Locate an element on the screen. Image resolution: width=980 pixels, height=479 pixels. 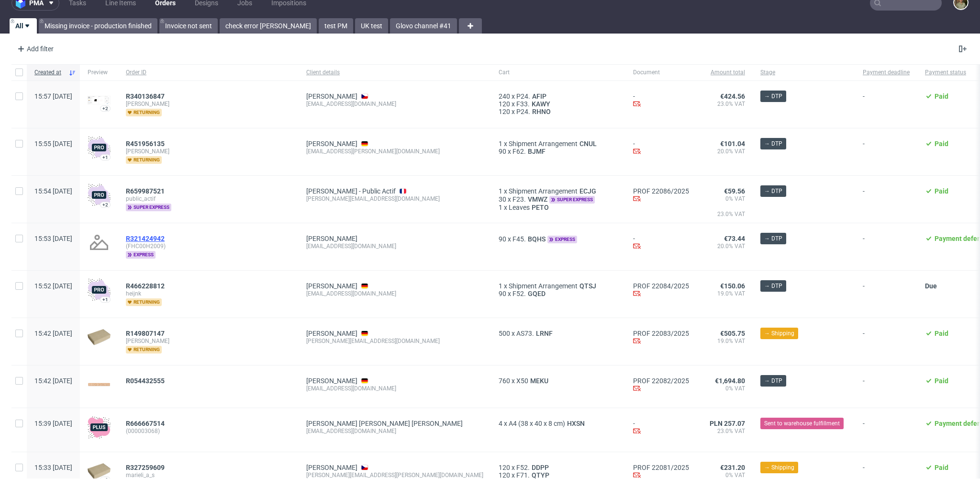
a: R054432555 is located at coordinates (146, 381).